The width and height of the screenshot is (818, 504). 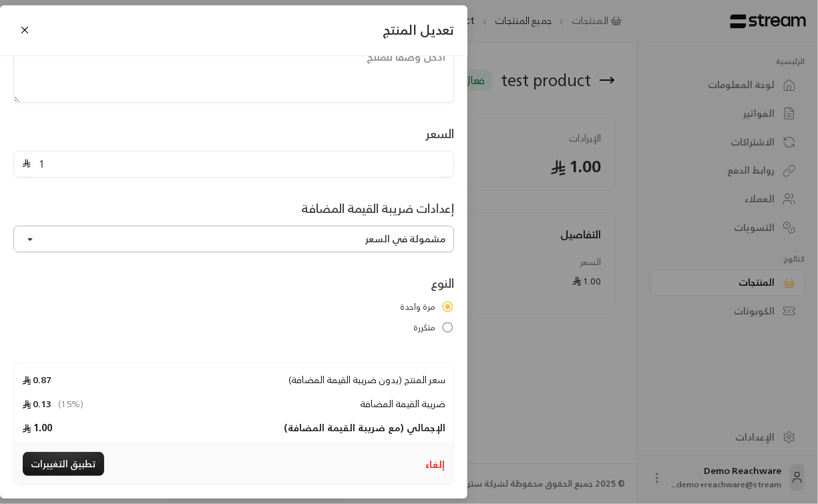 What do you see at coordinates (434, 464) in the screenshot?
I see `button: إلغاء` at bounding box center [434, 464].